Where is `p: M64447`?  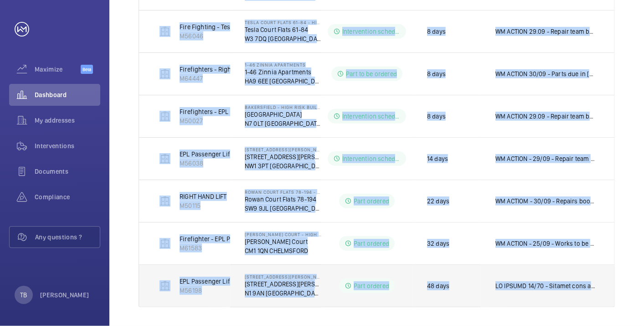 p: M64447 is located at coordinates (235, 79).